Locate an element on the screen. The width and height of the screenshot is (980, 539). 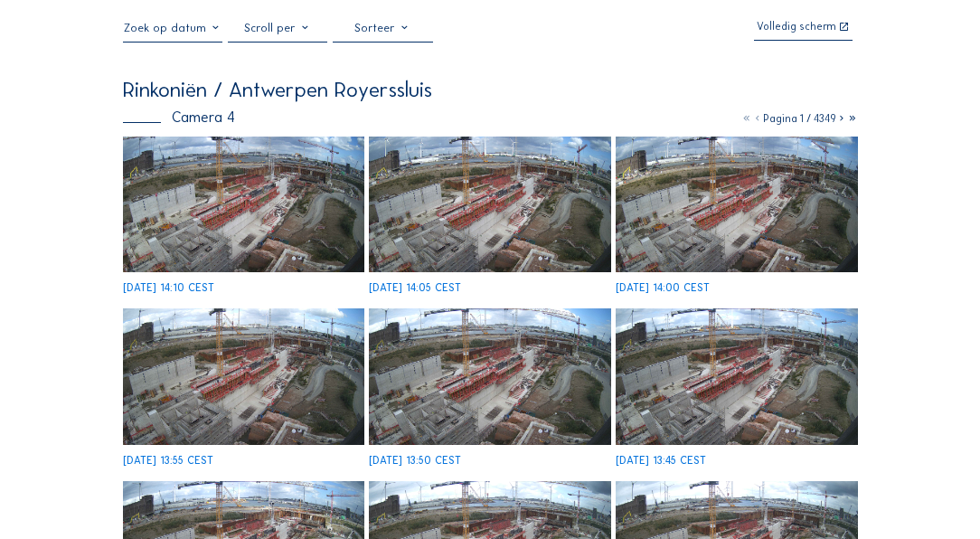
img: image_53342087 is located at coordinates (736, 204).